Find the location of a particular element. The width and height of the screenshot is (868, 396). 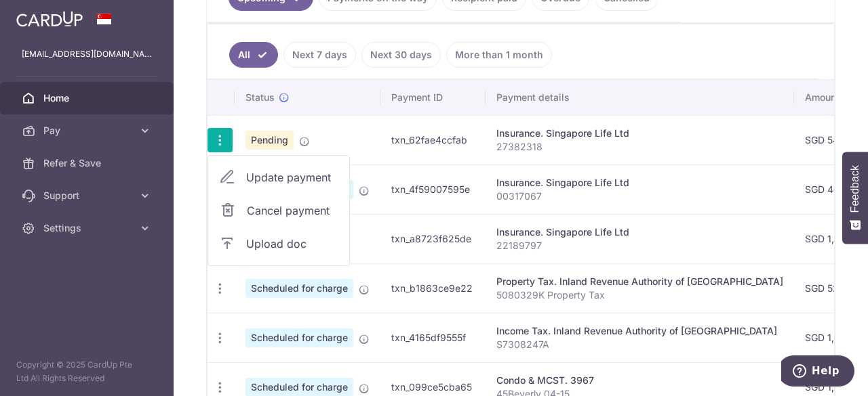

span: Pending is located at coordinates (270, 140).